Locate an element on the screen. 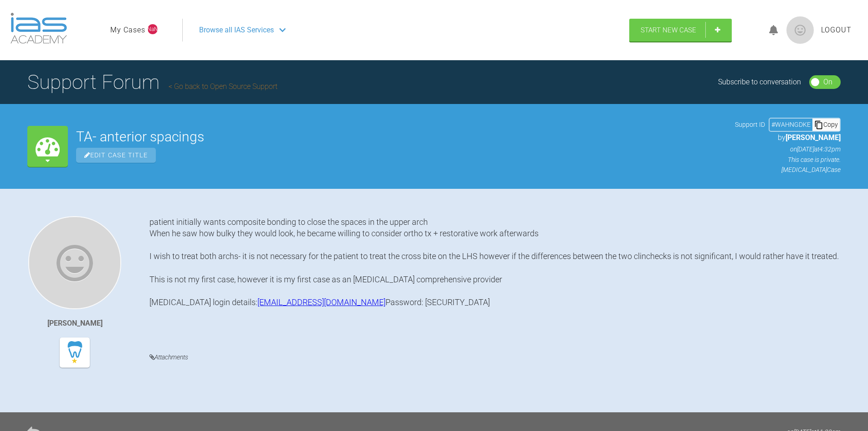 The height and width of the screenshot is (431, 868). p: by is located at coordinates (788, 137).